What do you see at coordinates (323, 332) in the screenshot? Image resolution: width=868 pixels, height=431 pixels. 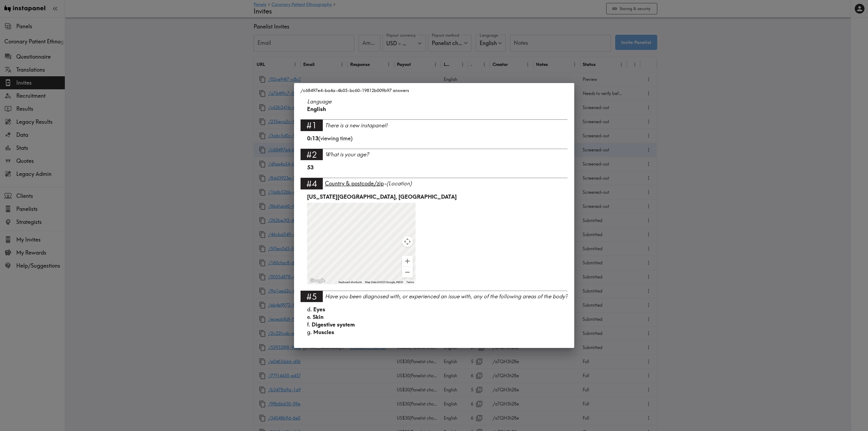 I see `span: Muscles` at bounding box center [323, 332].